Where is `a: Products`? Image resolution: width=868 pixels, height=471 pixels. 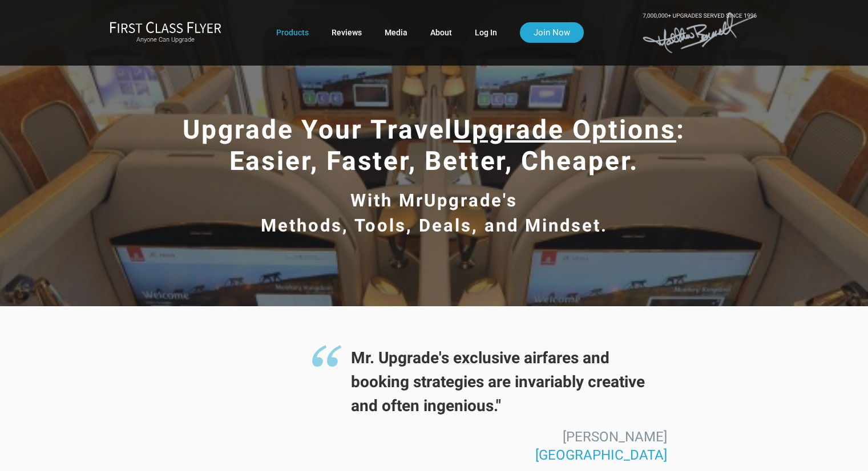 a: Products is located at coordinates (292, 32).